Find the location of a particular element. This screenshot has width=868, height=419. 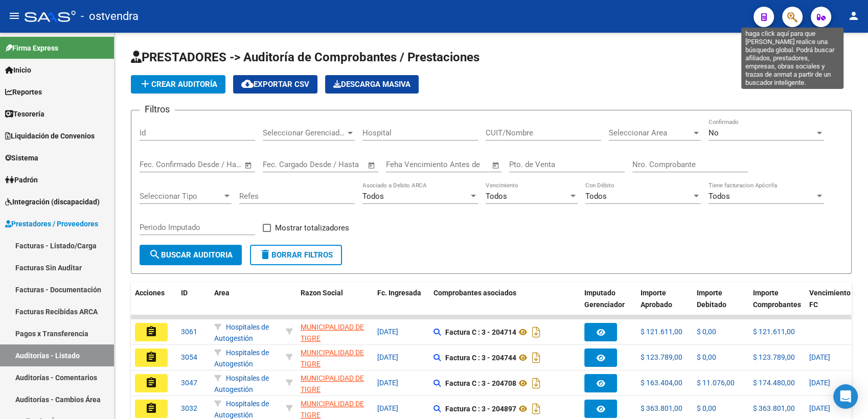

strong: Factura C : 3 - 204708 is located at coordinates (481, 384).